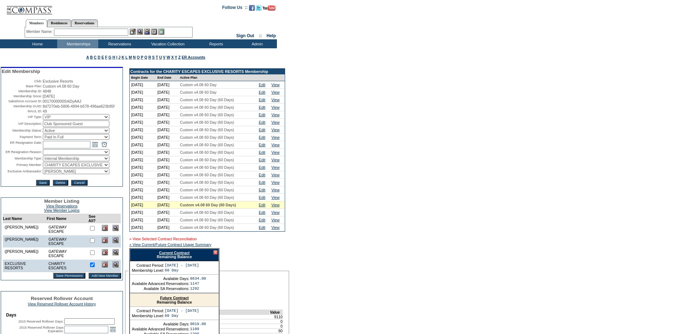 The image size is (686, 334). Describe the element at coordinates (174, 254) in the screenshot. I see `div: Remaining Balance` at that location.